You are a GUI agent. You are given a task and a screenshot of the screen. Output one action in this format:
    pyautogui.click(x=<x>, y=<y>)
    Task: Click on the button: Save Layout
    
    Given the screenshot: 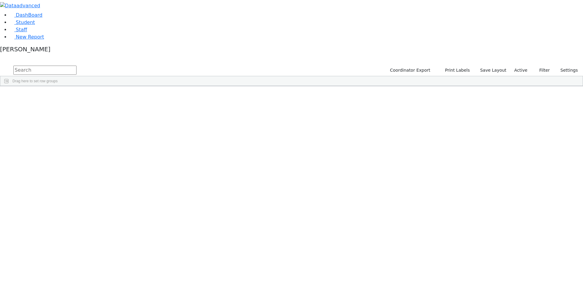 What is the action you would take?
    pyautogui.click(x=493, y=70)
    